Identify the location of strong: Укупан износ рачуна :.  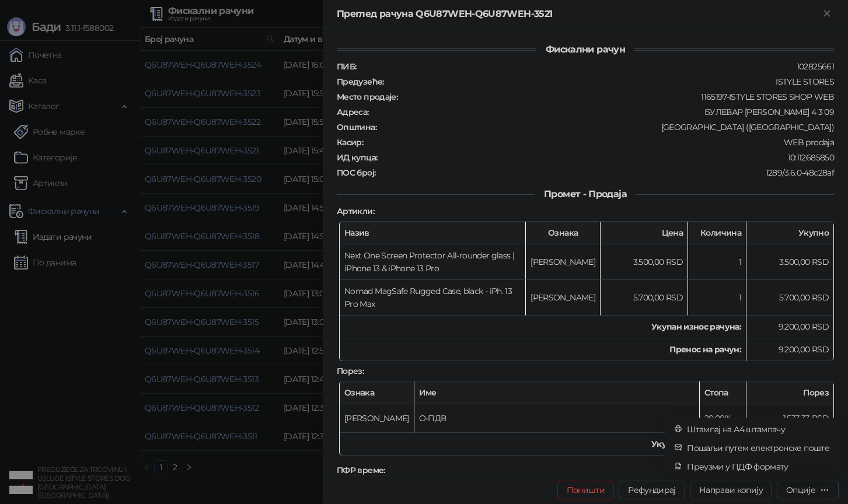
(696, 327).